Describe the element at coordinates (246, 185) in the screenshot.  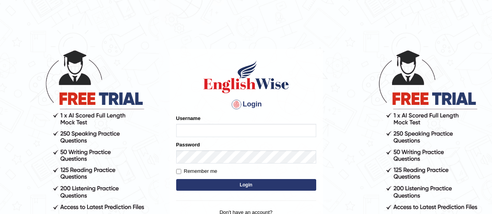
I see `button: Login` at that location.